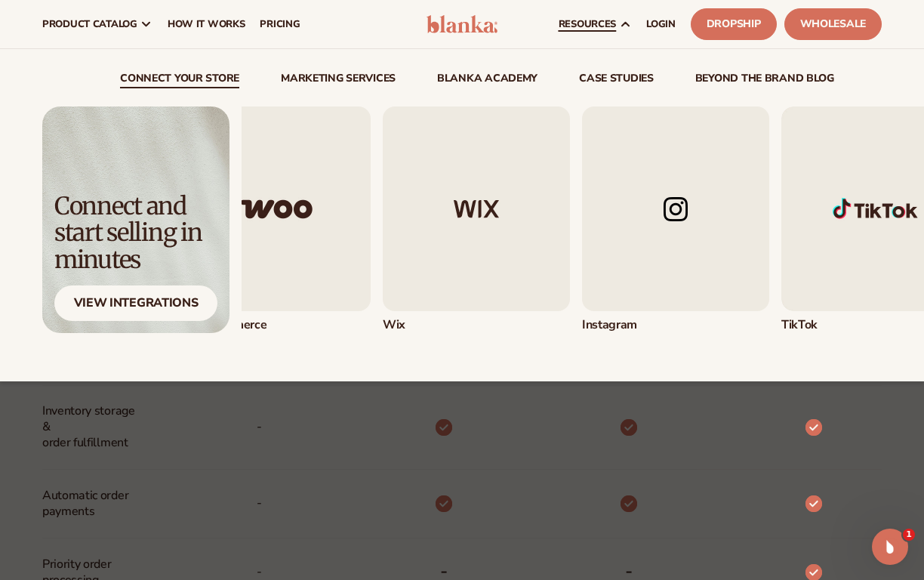 The width and height of the screenshot is (924, 580). What do you see at coordinates (136, 220) in the screenshot?
I see `img: Light background with shadow.` at bounding box center [136, 220].